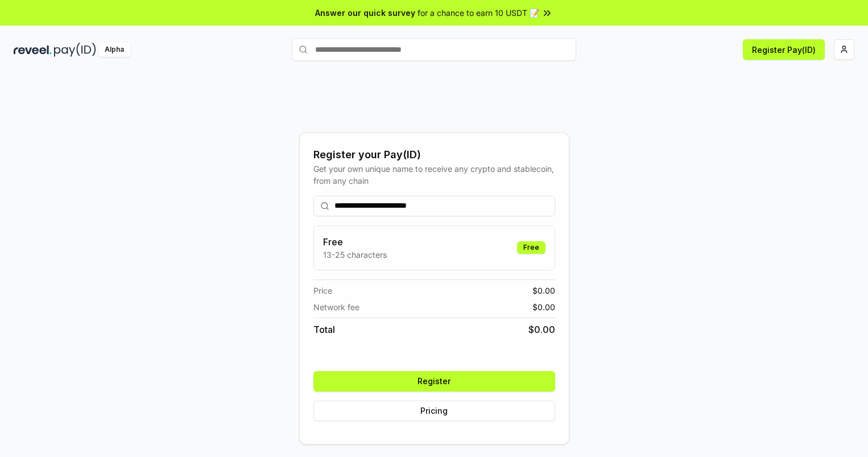  Describe the element at coordinates (434, 381) in the screenshot. I see `button: Register` at that location.